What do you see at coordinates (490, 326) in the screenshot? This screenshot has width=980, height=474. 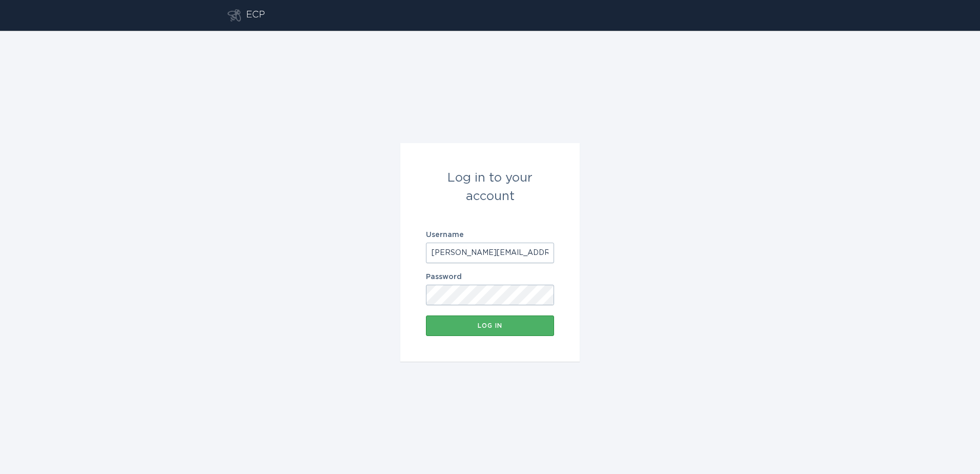 I see `button: Log in` at bounding box center [490, 326].